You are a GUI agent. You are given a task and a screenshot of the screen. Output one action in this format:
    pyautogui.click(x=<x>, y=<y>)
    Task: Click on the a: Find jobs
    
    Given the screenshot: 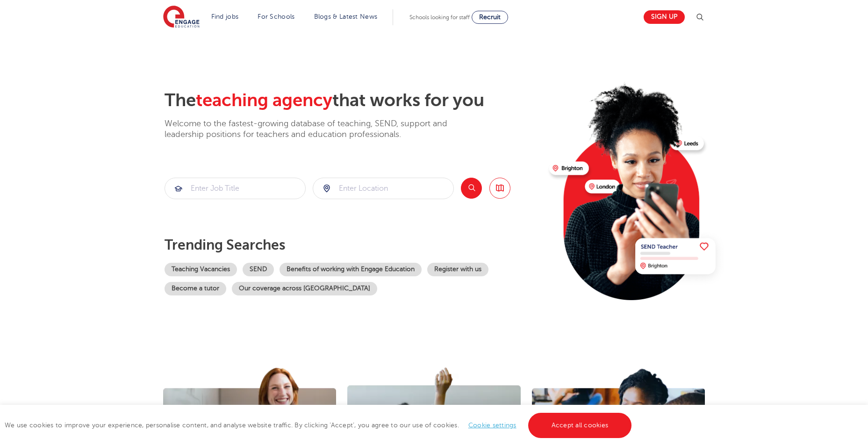 What is the action you would take?
    pyautogui.click(x=225, y=16)
    